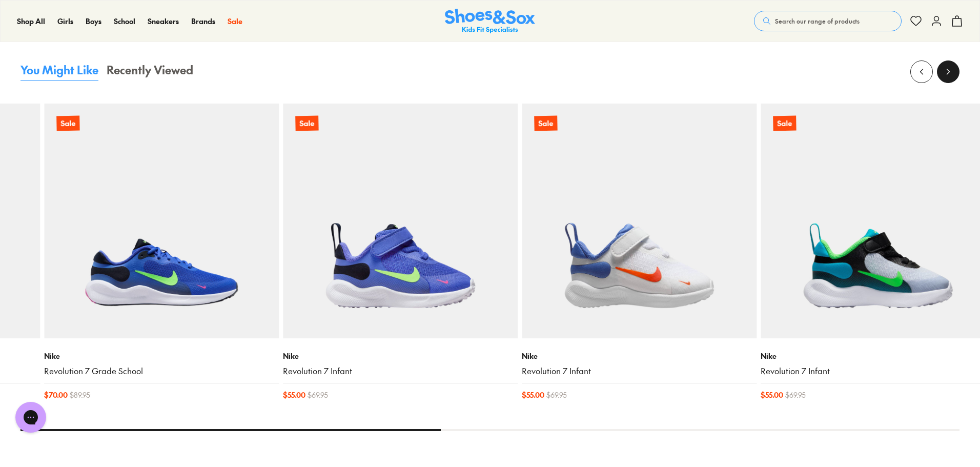 This screenshot has width=980, height=467. What do you see at coordinates (150, 71) in the screenshot?
I see `button: Recently Viewed` at bounding box center [150, 71].